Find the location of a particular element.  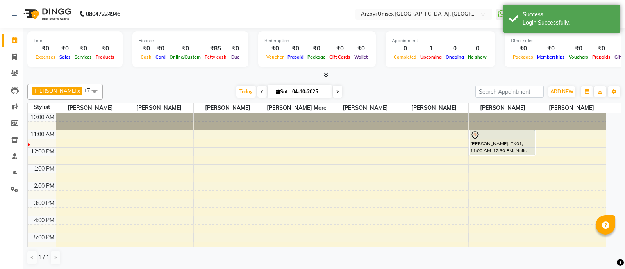

span: Memberships is located at coordinates (551, 57).